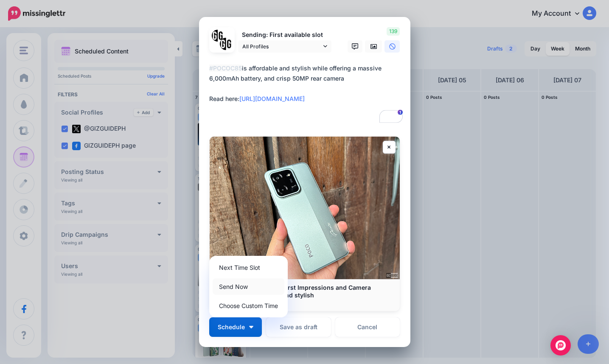  Describe the element at coordinates (284, 35) in the screenshot. I see `p: Sending: First available slot` at that location.